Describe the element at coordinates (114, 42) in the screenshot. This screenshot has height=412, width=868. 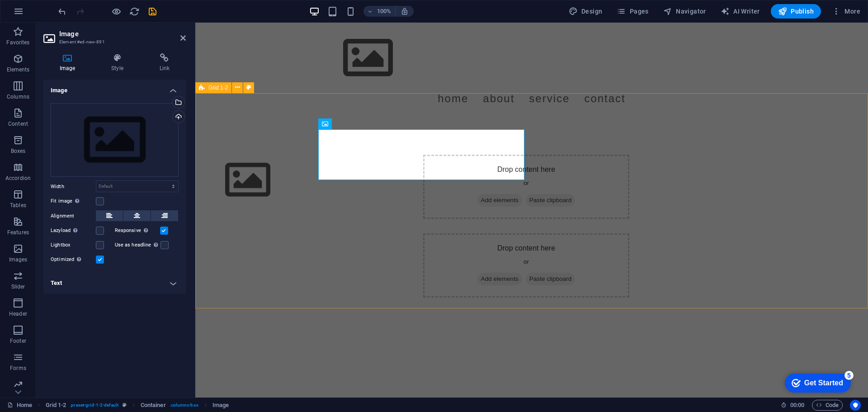
I see `h3: Element #ed-new-891` at that location.